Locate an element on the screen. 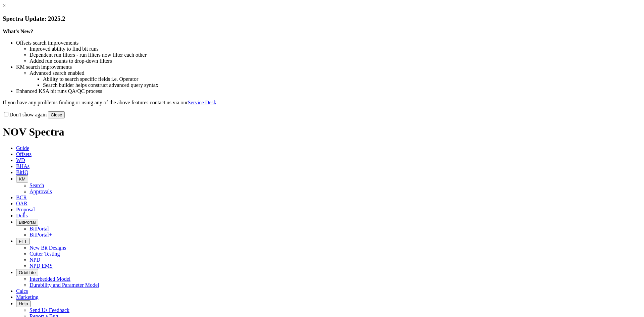 Image resolution: width=644 pixels, height=317 pixels. a: New Bit Designs is located at coordinates (48, 247).